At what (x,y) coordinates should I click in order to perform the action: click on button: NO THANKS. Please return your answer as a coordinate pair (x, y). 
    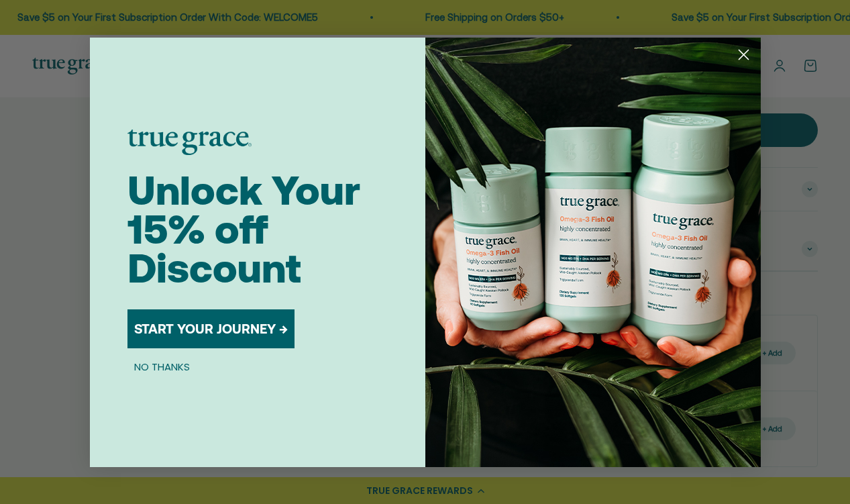
    Looking at the image, I should click on (162, 367).